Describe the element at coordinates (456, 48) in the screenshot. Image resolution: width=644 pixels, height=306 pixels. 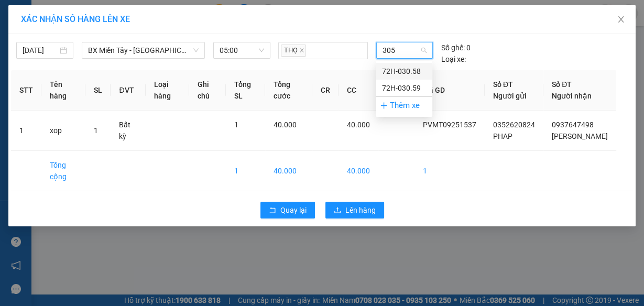
I see `div: 0` at that location.